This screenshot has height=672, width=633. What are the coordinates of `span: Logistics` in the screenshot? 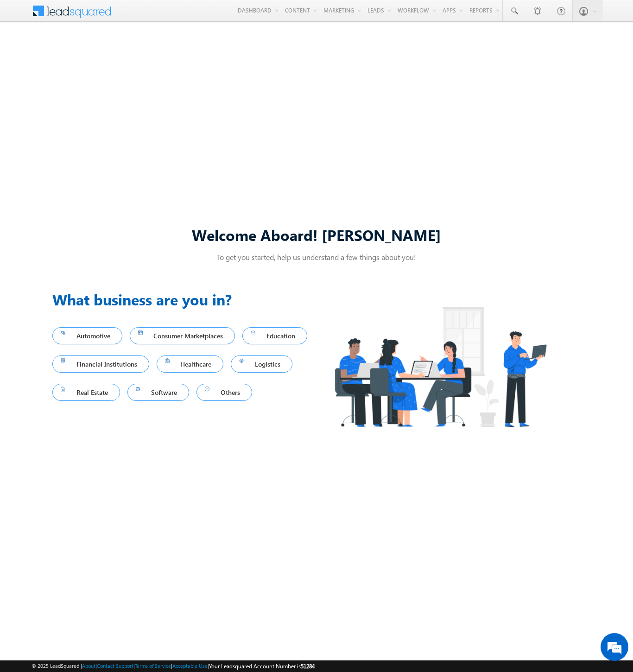 It's located at (261, 363).